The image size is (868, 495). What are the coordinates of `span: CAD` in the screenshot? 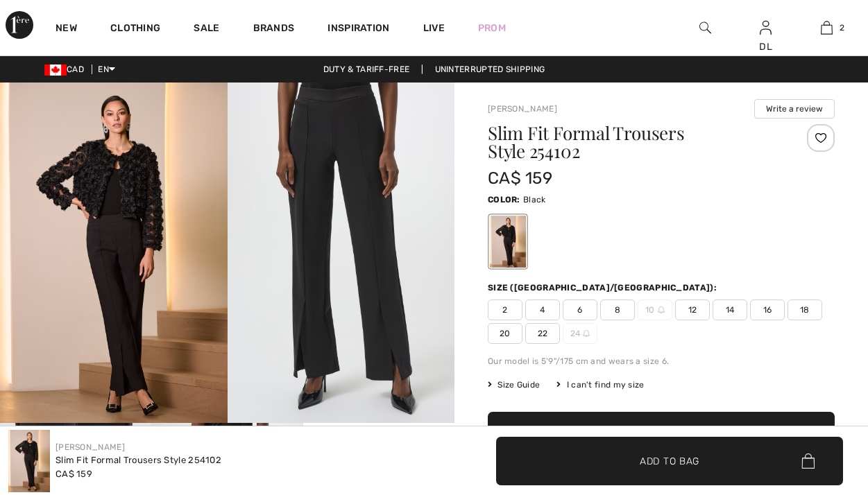 It's located at (67, 69).